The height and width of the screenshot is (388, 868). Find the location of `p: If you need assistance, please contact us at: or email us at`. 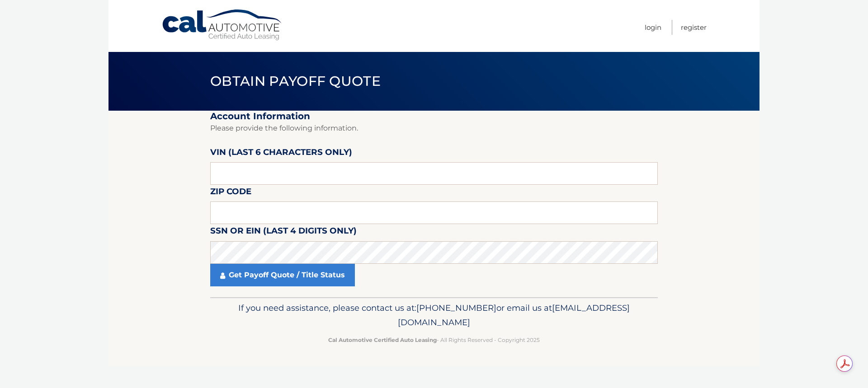

p: If you need assistance, please contact us at: or email us at is located at coordinates (434, 315).